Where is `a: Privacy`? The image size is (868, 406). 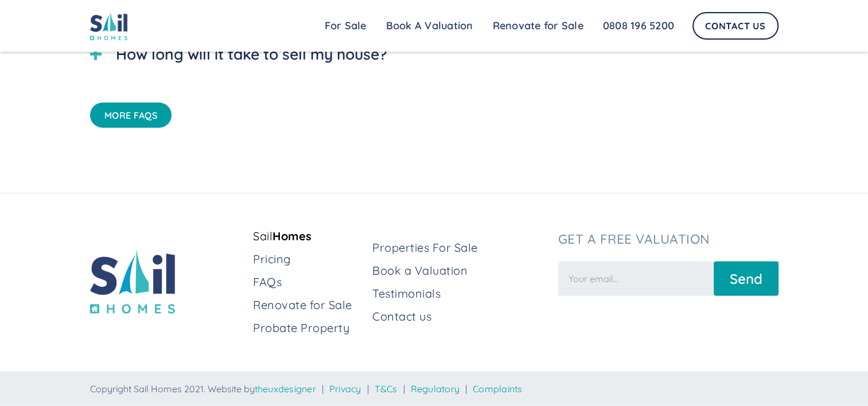
a: Privacy is located at coordinates (345, 389).